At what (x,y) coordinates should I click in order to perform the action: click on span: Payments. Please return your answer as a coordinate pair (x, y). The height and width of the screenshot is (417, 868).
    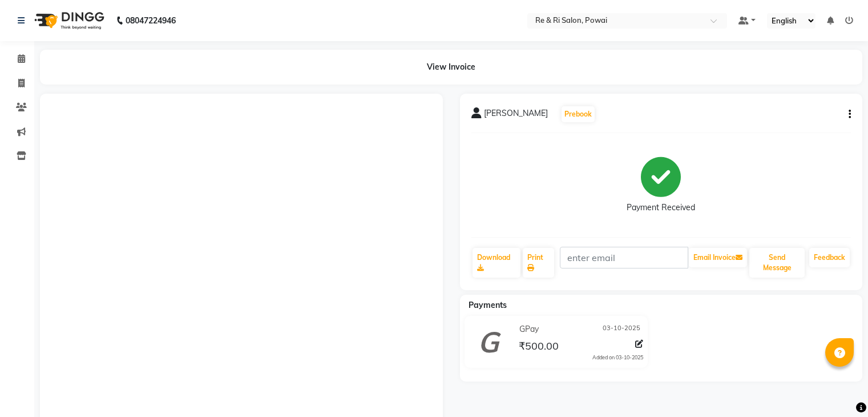
    Looking at the image, I should click on (488, 305).